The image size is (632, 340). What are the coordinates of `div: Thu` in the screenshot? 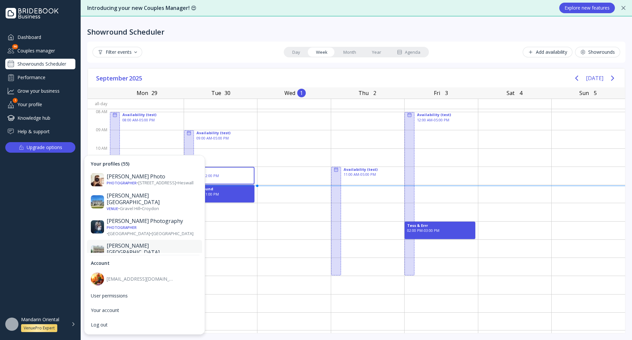 It's located at (364, 93).